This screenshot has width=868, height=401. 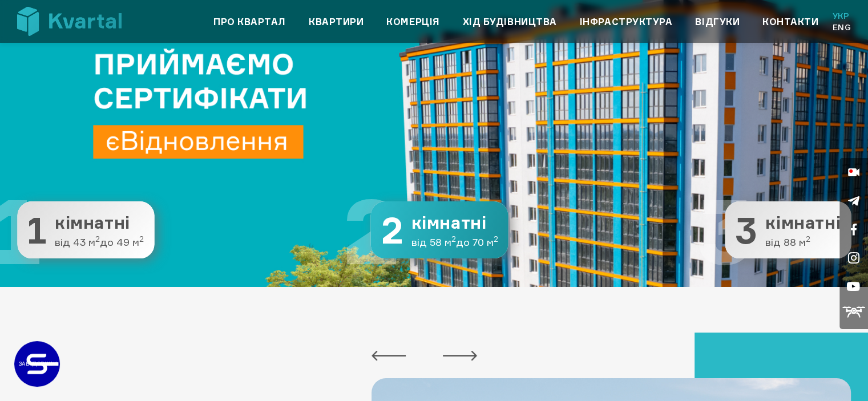 I want to click on a: Відгуки, so click(x=717, y=22).